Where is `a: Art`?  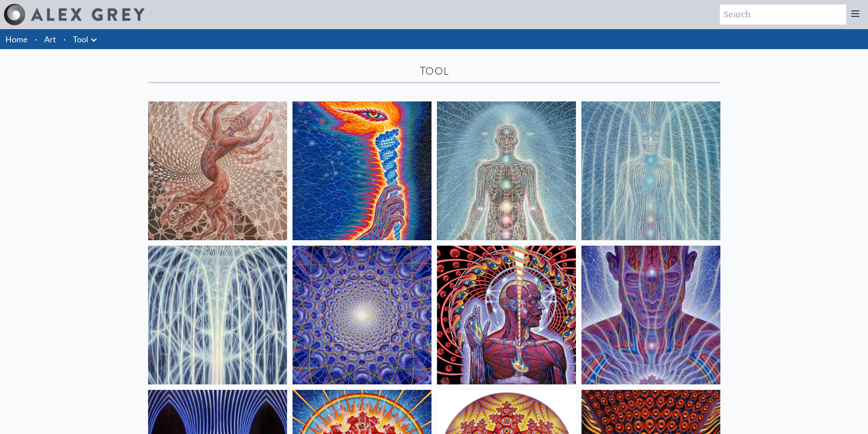
a: Art is located at coordinates (50, 39).